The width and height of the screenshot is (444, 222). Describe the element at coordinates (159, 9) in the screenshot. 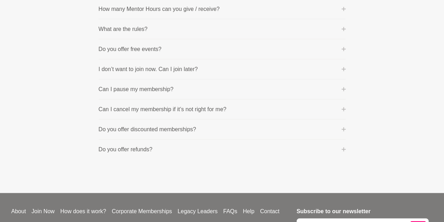

I see `p: How many Mentor Hours can you give / receive?` at that location.